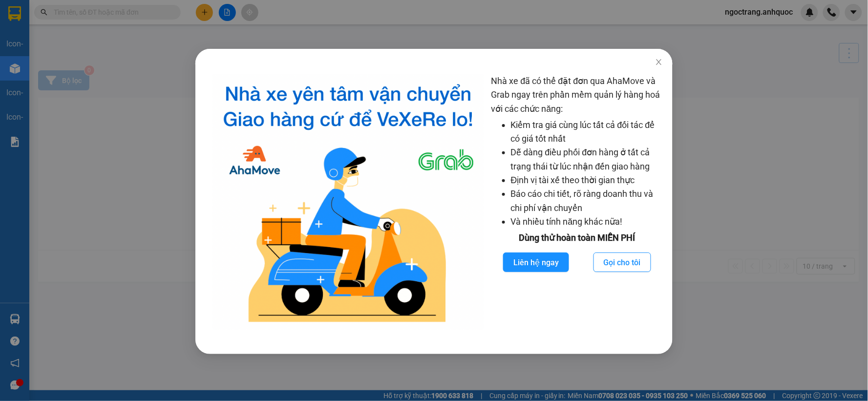 Image resolution: width=868 pixels, height=401 pixels. I want to click on div: Nhà xe đã có thể đặt đơn qua AhaMove và Grab ngay trên phần mềm quản lý hàng hoá với các chức năng:, so click(578, 202).